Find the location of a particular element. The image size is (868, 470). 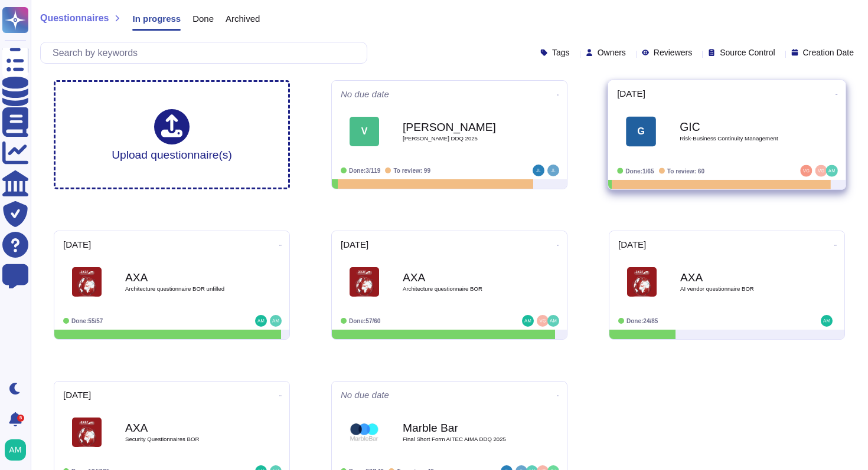

span: Risk-Business Continuity Management is located at coordinates (739, 139).